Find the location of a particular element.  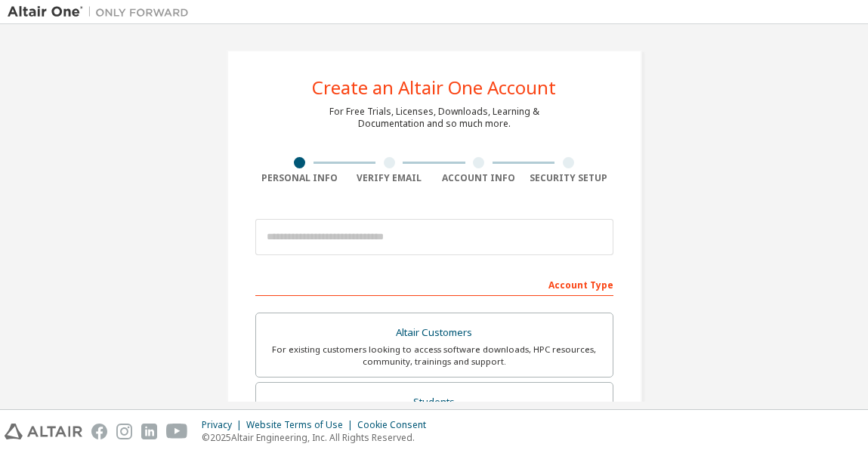

img: altair_logo.svg is located at coordinates (43, 431).